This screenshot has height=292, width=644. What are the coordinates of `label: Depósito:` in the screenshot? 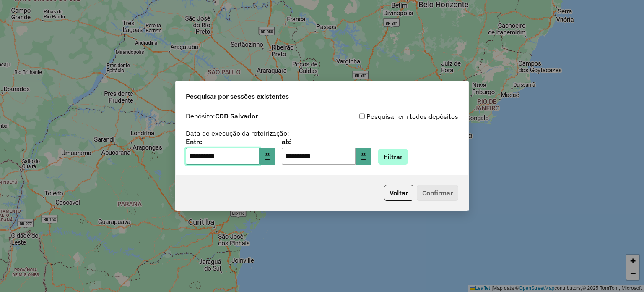 It's located at (222, 116).